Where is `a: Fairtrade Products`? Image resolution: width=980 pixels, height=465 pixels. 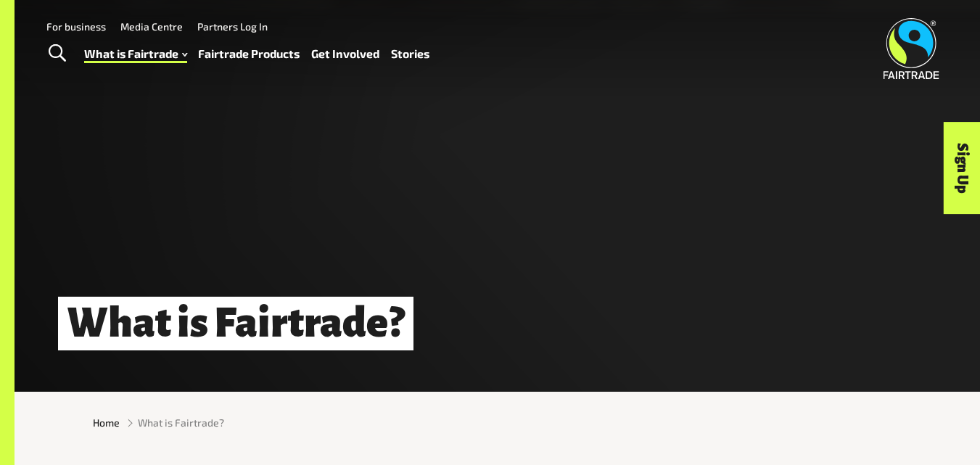
a: Fairtrade Products is located at coordinates (249, 54).